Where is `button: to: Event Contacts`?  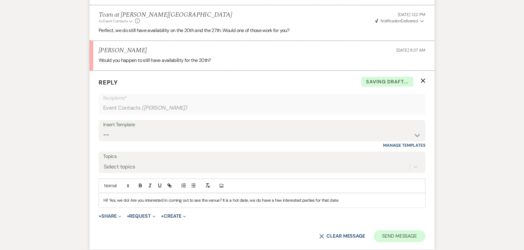
button: to: Event Contacts is located at coordinates (116, 21).